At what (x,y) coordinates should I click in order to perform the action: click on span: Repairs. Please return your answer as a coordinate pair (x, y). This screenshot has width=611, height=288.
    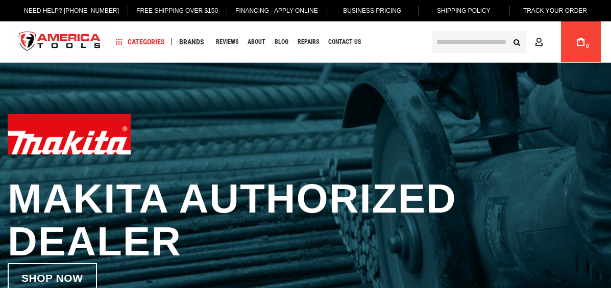
    Looking at the image, I should click on (308, 42).